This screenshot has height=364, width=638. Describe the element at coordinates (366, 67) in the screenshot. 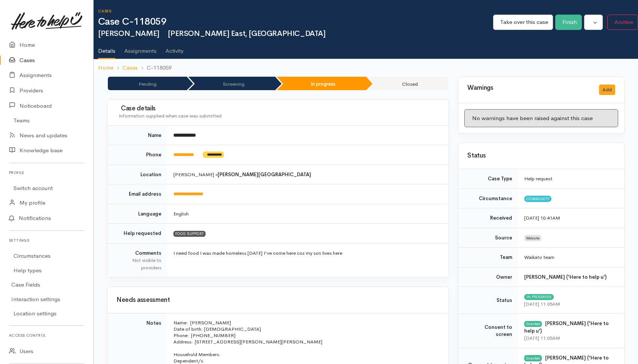

I see `nav: breadcrumb` at that location.